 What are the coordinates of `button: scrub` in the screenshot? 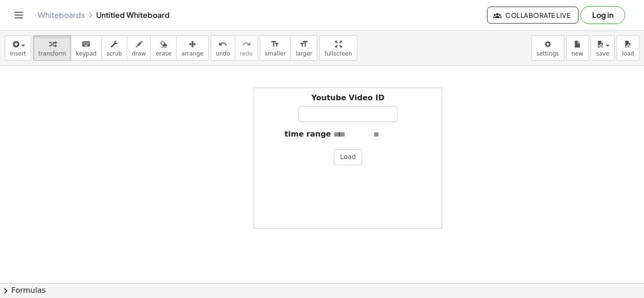 It's located at (114, 48).